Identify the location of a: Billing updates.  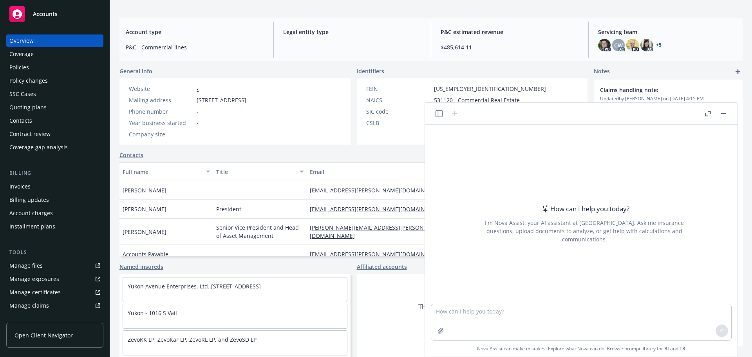
(55, 200).